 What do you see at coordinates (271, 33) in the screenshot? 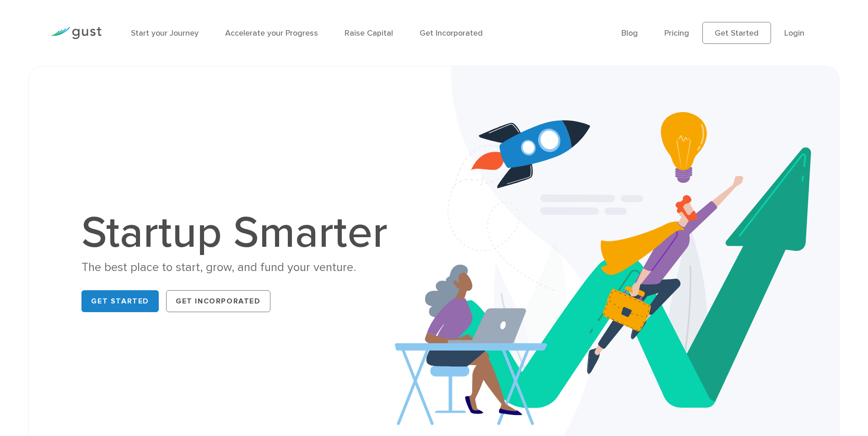
I see `a: Accelerate your Progress` at bounding box center [271, 33].